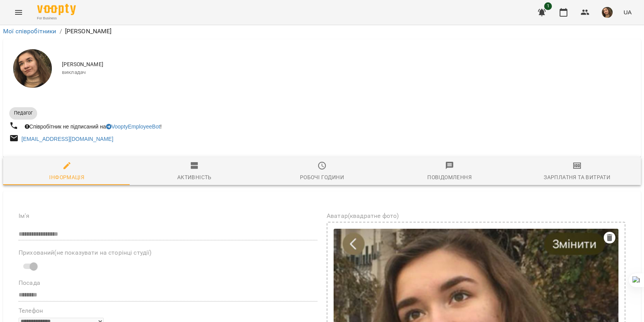 The height and width of the screenshot is (322, 644). What do you see at coordinates (57, 9) in the screenshot?
I see `img: Voopty Logo` at bounding box center [57, 9].